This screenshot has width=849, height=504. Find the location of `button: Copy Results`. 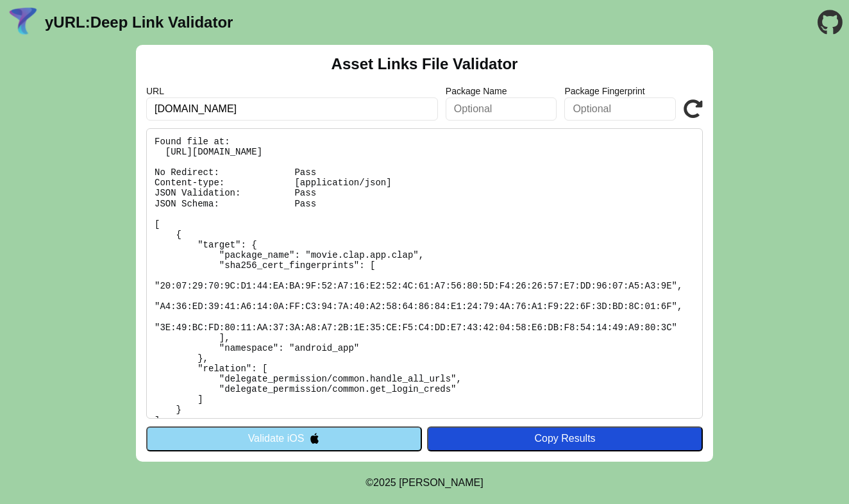

button: Copy Results is located at coordinates (565, 439).